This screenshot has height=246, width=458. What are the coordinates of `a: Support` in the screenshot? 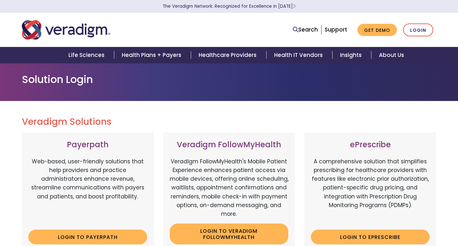 It's located at (336, 30).